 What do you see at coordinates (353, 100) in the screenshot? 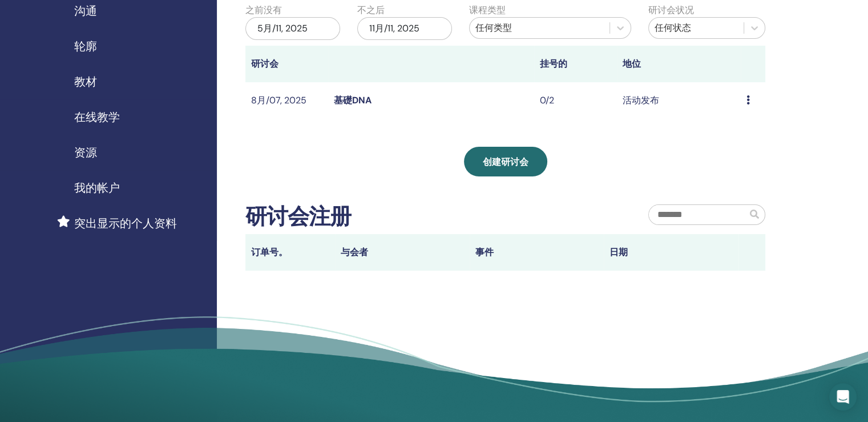
I see `a: 基礎DNA` at bounding box center [353, 100].